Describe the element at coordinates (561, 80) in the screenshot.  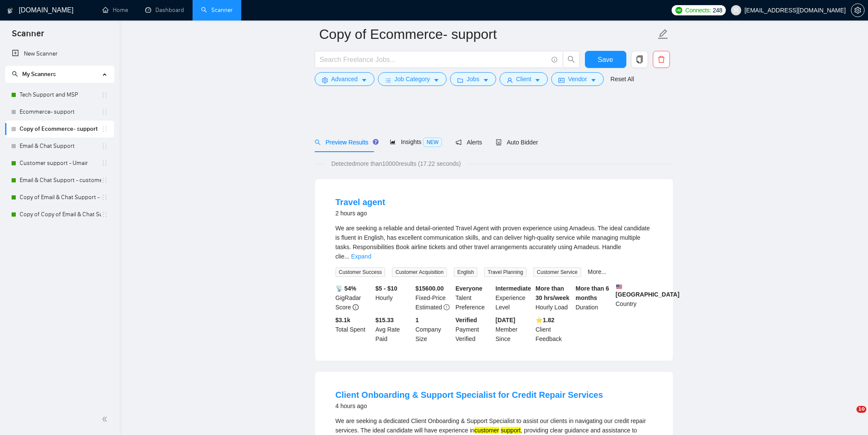
I see `span: idcard` at that location.